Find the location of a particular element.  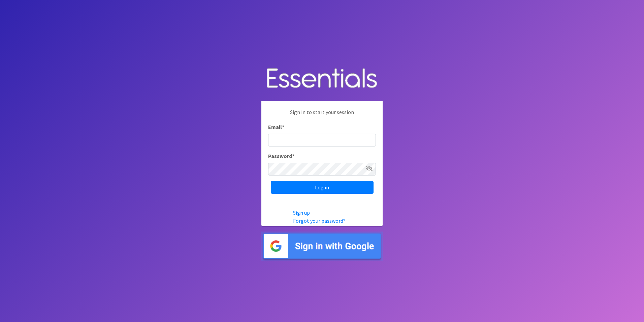

img: Sign in with Google is located at coordinates (322, 246).